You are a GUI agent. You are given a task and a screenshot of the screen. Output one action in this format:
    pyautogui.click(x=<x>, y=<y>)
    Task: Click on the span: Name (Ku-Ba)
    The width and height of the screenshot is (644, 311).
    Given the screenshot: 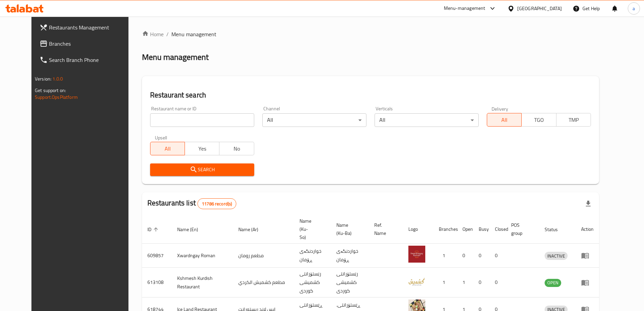 What is the action you would take?
    pyautogui.click(x=348, y=229)
    